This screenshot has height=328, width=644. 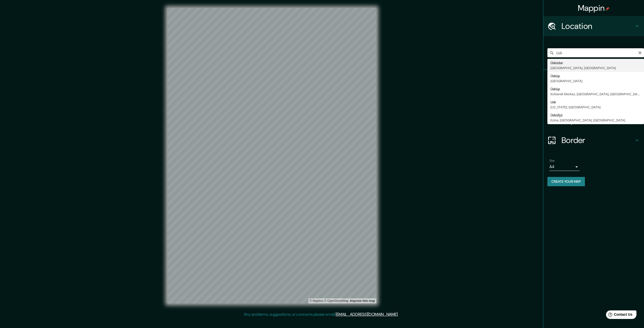 What do you see at coordinates (598, 120) in the screenshot?
I see `h4: Layout` at bounding box center [598, 120].